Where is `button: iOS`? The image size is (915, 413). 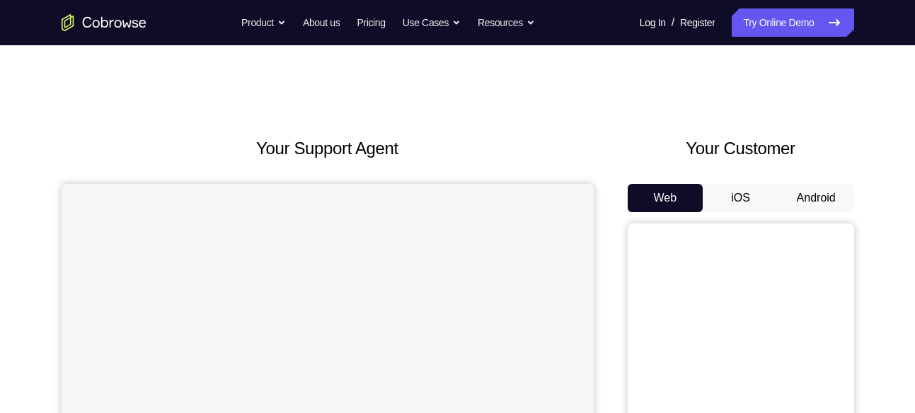
button: iOS is located at coordinates (740, 198).